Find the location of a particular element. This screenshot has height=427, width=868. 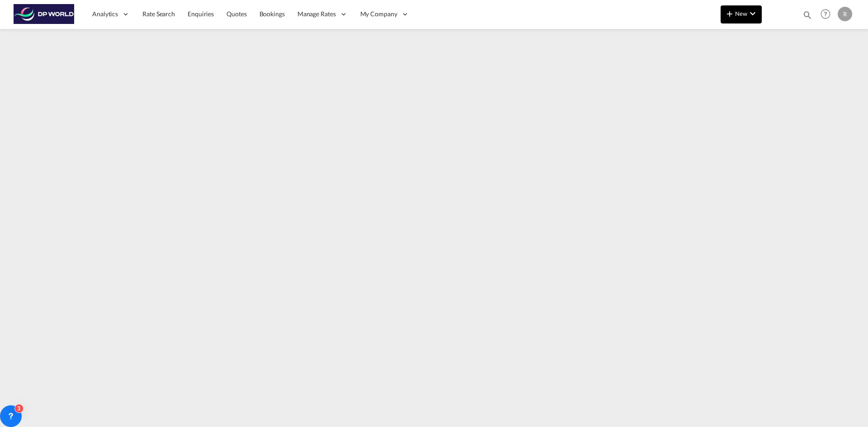

div: icon-magnify is located at coordinates (808, 17).